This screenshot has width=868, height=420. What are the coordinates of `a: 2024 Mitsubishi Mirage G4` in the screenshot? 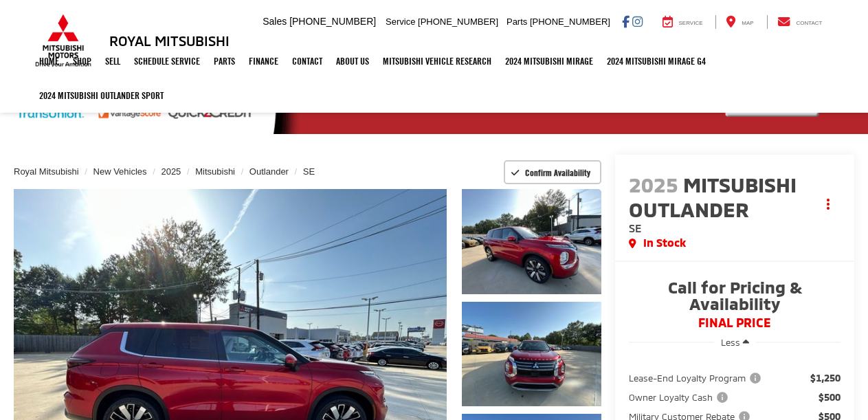 It's located at (656, 61).